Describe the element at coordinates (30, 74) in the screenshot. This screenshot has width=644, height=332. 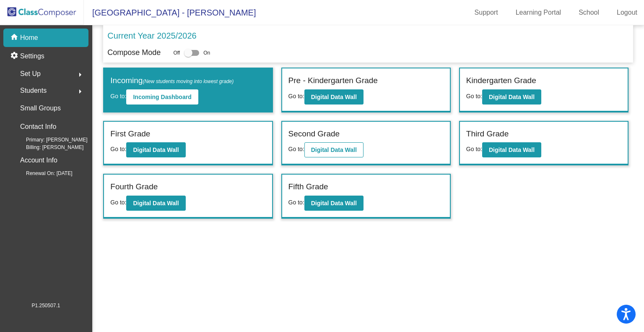
I see `span: Set Up` at that location.